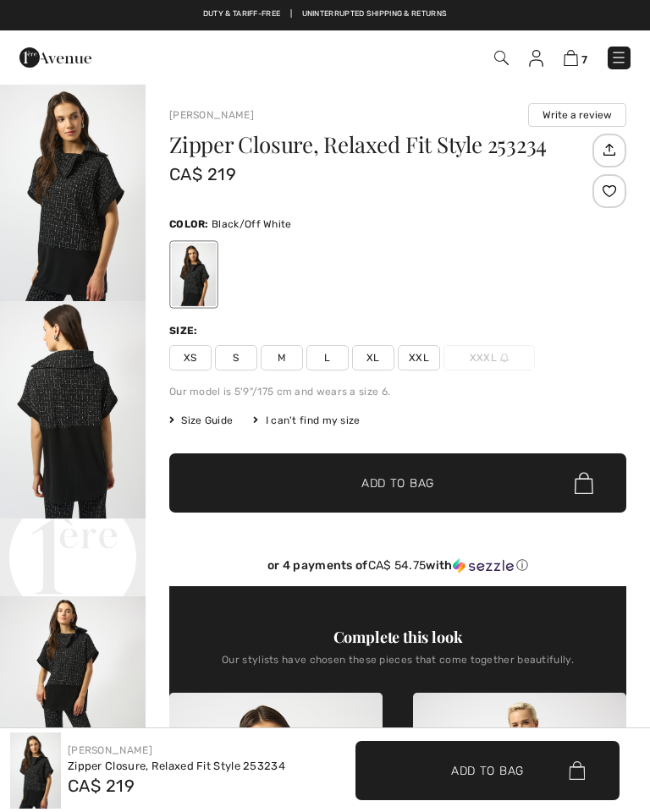 The height and width of the screenshot is (812, 650). What do you see at coordinates (489, 358) in the screenshot?
I see `span: XXXL` at bounding box center [489, 358].